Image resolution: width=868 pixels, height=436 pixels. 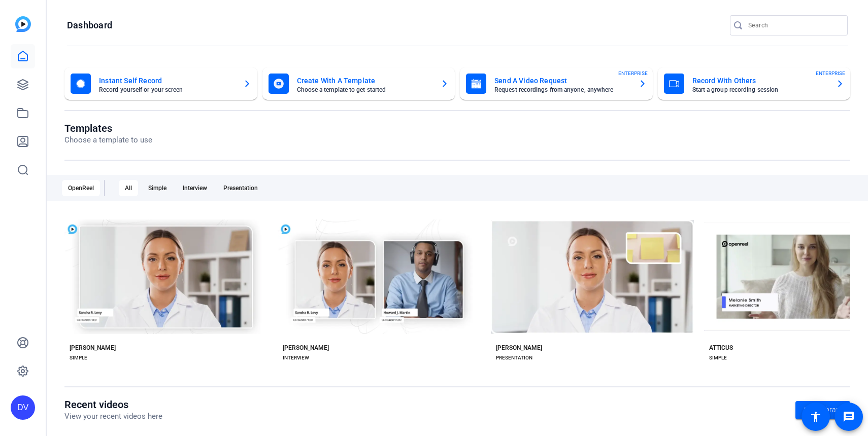 I want to click on button: Create With A TemplateChoose a template to get started, so click(x=358, y=84).